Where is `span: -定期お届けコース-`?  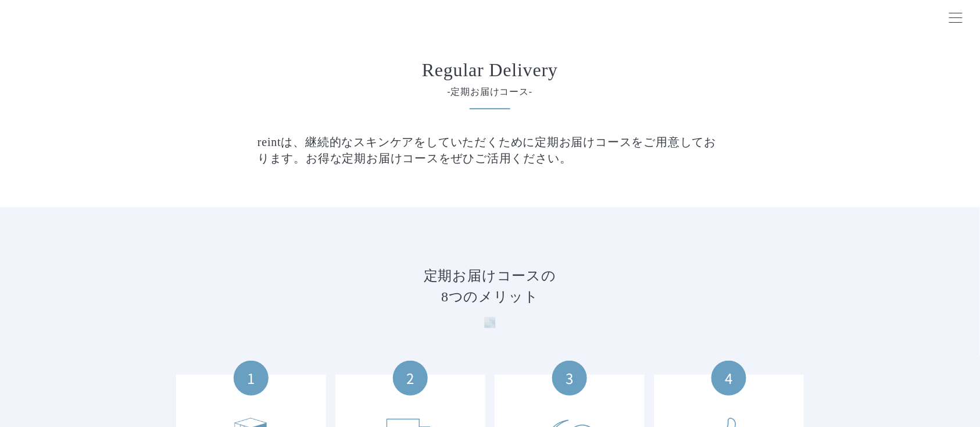
span: -定期お届けコース- is located at coordinates (490, 91).